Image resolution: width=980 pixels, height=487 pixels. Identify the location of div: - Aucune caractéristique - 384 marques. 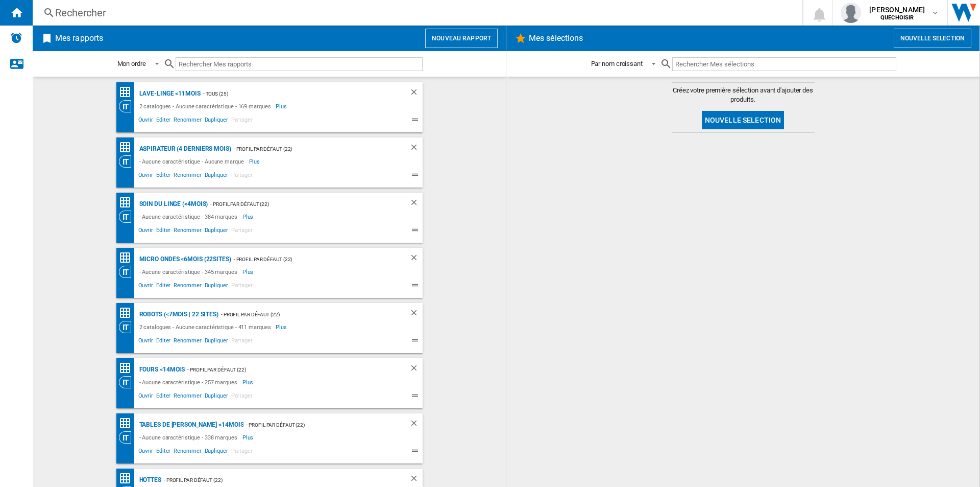
(190, 216).